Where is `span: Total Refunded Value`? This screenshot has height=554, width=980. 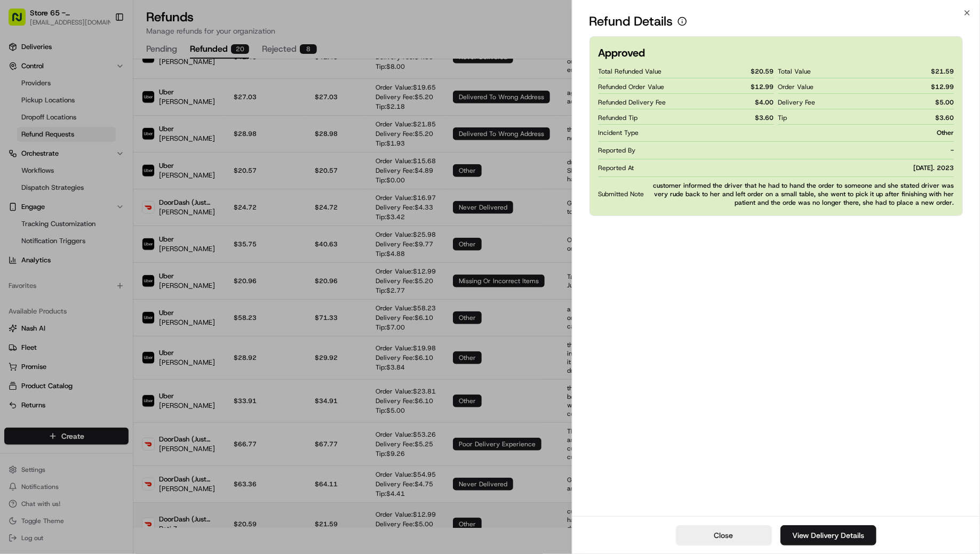
span: Total Refunded Value is located at coordinates (630, 72).